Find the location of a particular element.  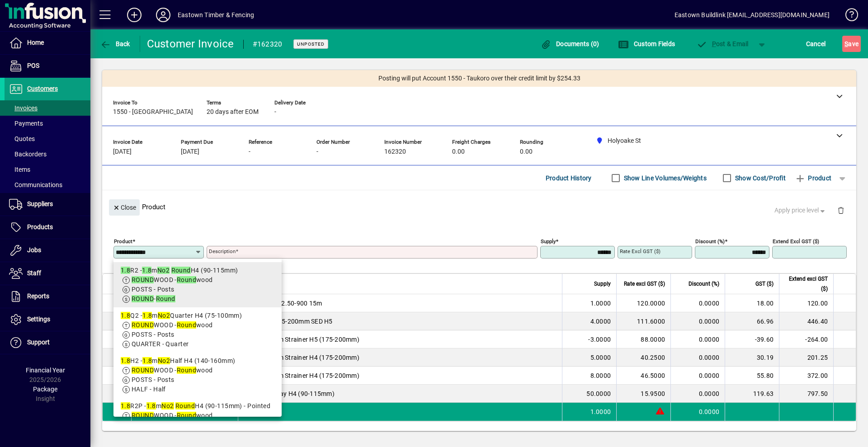

a: Products is located at coordinates (47, 227).